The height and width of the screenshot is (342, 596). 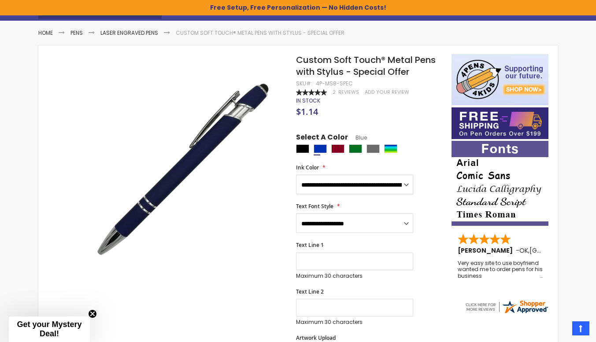 What do you see at coordinates (322, 138) in the screenshot?
I see `span: Select A Color` at bounding box center [322, 138].